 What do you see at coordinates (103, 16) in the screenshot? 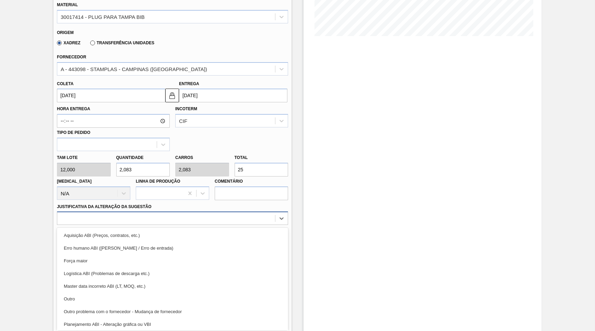
I see `div: 30017414 - PLUG PARA TAMPA BIB` at bounding box center [103, 16].